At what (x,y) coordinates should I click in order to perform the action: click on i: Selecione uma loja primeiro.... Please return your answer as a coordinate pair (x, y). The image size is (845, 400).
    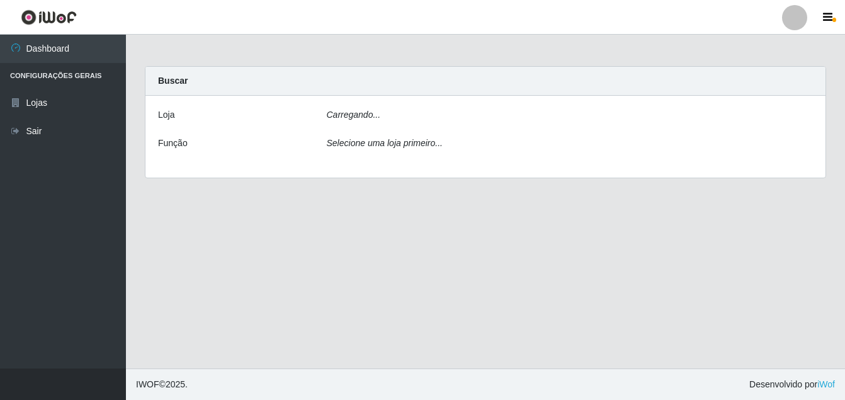
    Looking at the image, I should click on (385, 143).